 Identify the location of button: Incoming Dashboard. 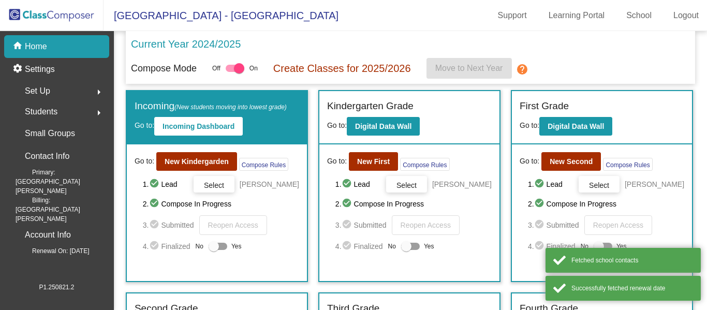
(198, 126).